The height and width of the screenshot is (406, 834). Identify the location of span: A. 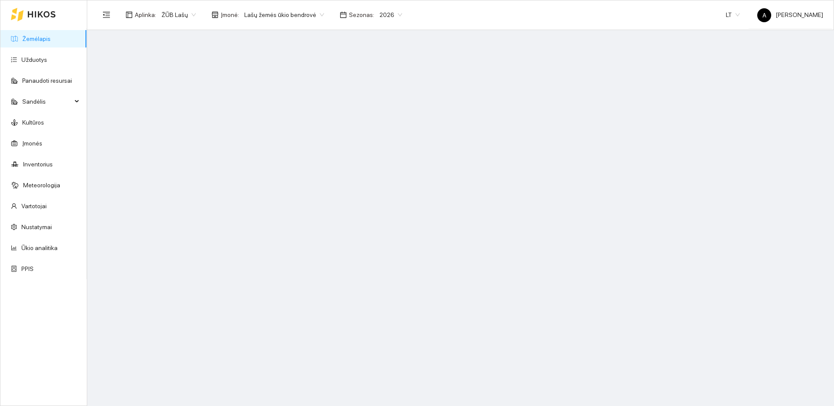
(764, 15).